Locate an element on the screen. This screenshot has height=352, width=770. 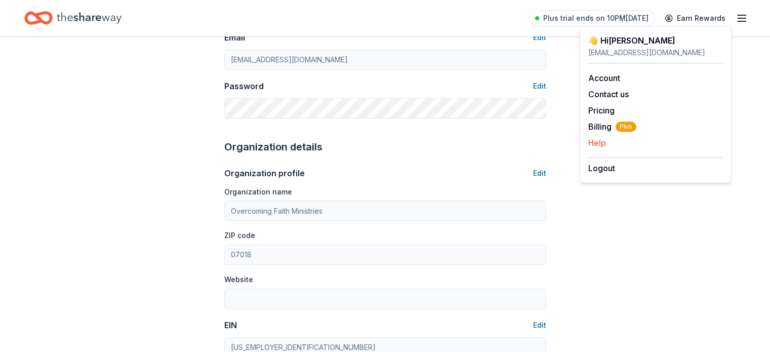
span: Billing is located at coordinates (612, 127).